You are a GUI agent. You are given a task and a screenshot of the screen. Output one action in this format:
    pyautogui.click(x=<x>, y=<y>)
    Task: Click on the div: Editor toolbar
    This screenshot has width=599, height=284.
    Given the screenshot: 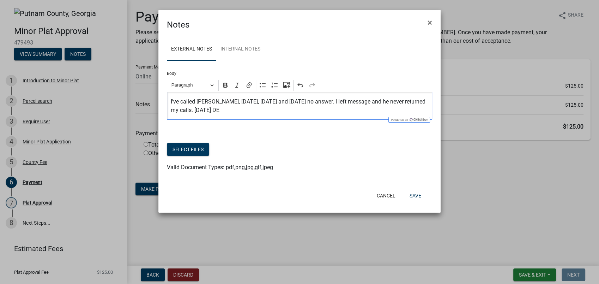 What is the action you would take?
    pyautogui.click(x=299, y=85)
    